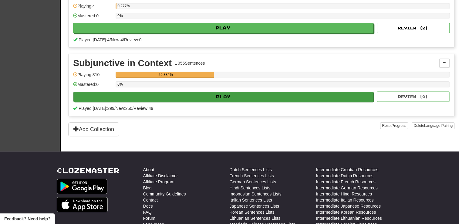  Describe the element at coordinates (345, 176) in the screenshot. I see `a: Intermediate Dutch Resources` at that location.